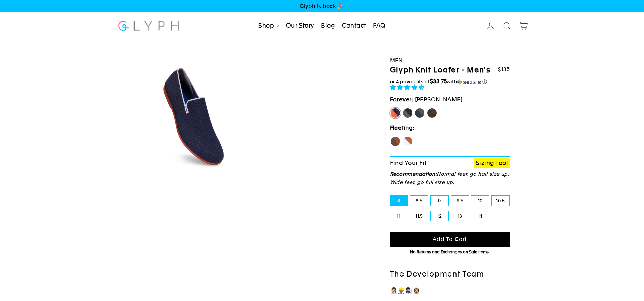 The image size is (644, 301). Describe the element at coordinates (408, 141) in the screenshot. I see `label: Fox` at that location.